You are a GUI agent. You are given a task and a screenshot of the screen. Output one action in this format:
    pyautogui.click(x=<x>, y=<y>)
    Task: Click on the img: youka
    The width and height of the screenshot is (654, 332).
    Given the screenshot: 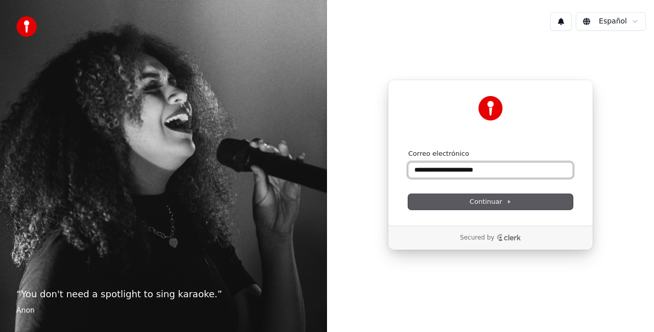 What is the action you would take?
    pyautogui.click(x=27, y=27)
    